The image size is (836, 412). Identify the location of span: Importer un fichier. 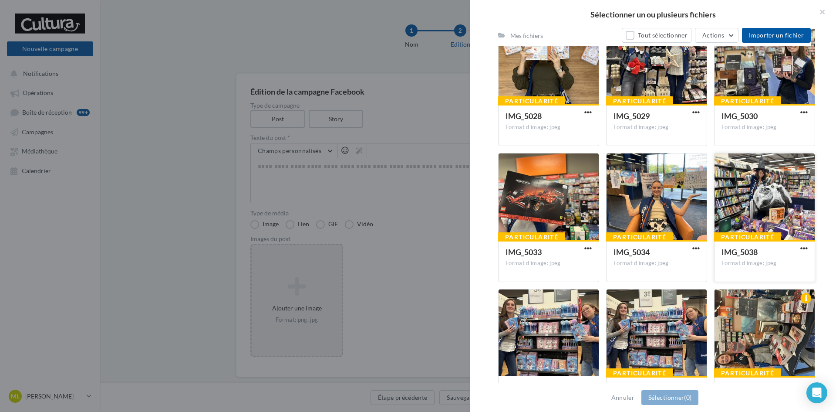
(777, 35).